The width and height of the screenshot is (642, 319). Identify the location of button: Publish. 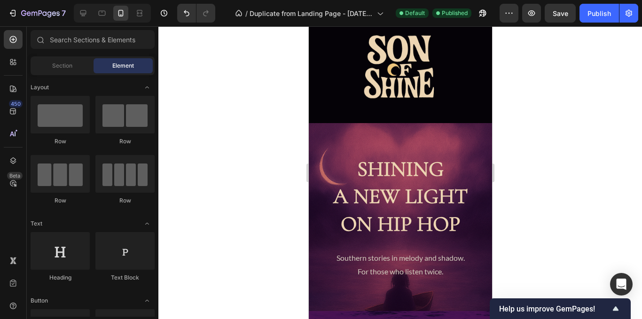
(599, 13).